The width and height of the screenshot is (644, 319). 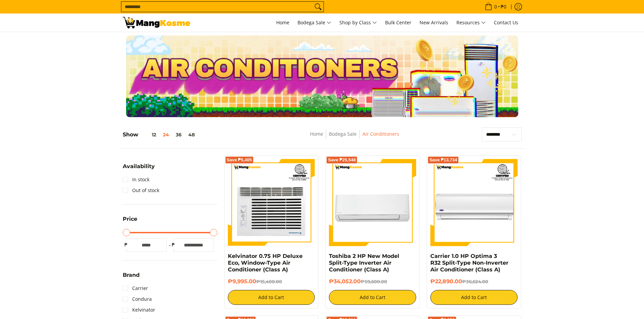 I want to click on span: Bulk Center, so click(x=398, y=22).